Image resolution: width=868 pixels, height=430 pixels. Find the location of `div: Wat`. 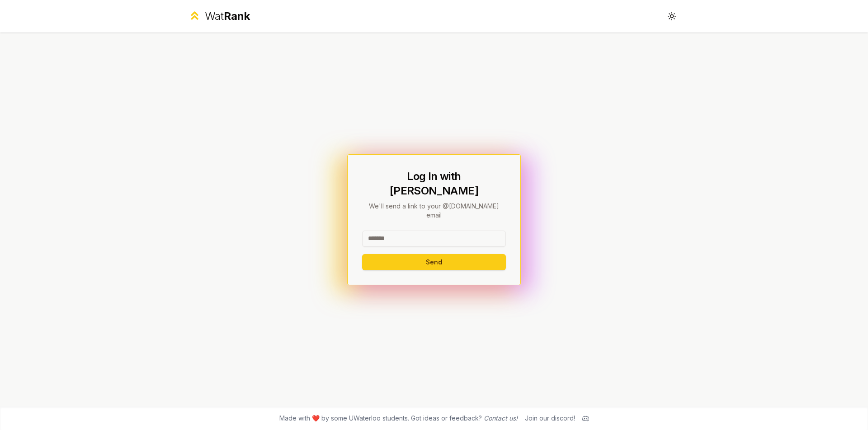

div: Wat is located at coordinates (227, 16).